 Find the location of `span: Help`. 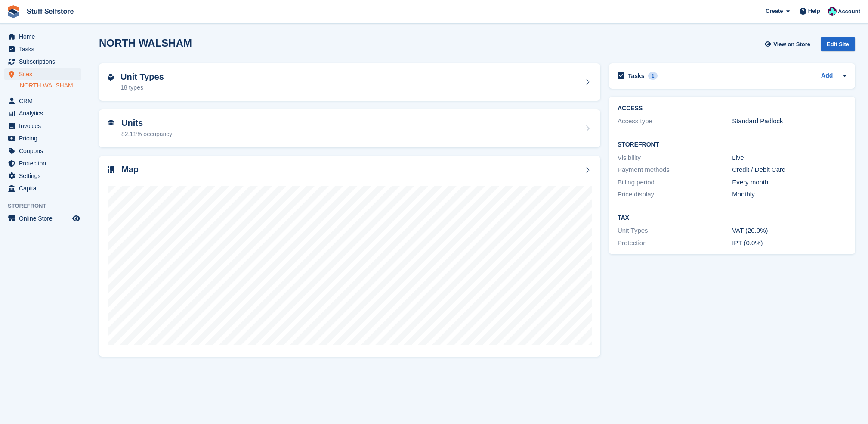

span: Help is located at coordinates (815, 11).